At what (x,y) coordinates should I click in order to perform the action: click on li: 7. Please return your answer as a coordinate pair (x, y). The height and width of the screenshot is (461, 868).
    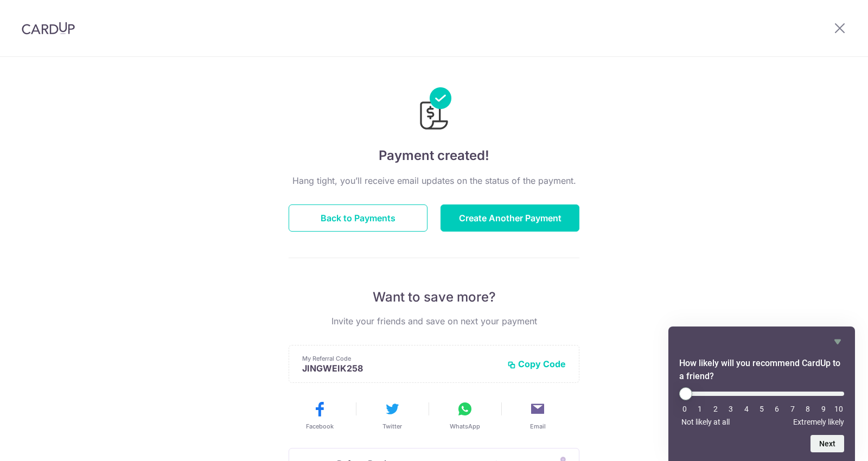
    Looking at the image, I should click on (793, 409).